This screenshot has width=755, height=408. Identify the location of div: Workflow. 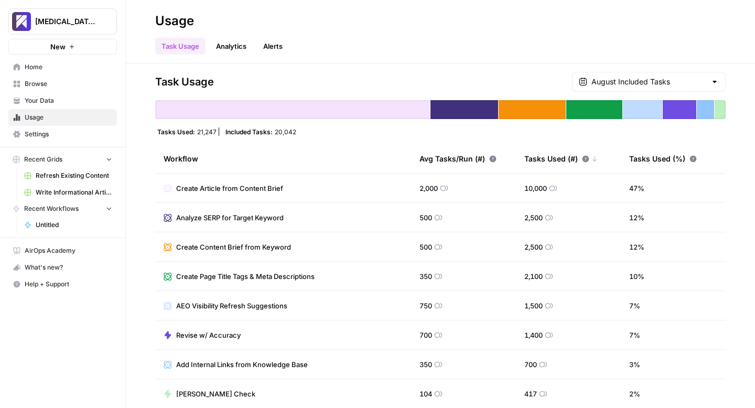
(283, 158).